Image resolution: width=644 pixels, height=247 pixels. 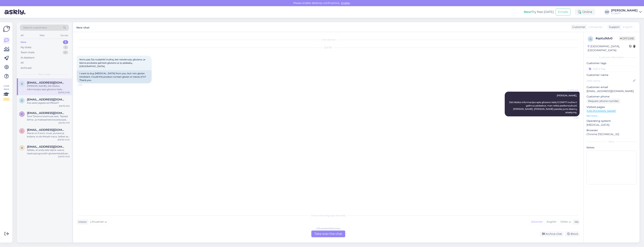 I want to click on div: Visitor, so click(x=82, y=222).